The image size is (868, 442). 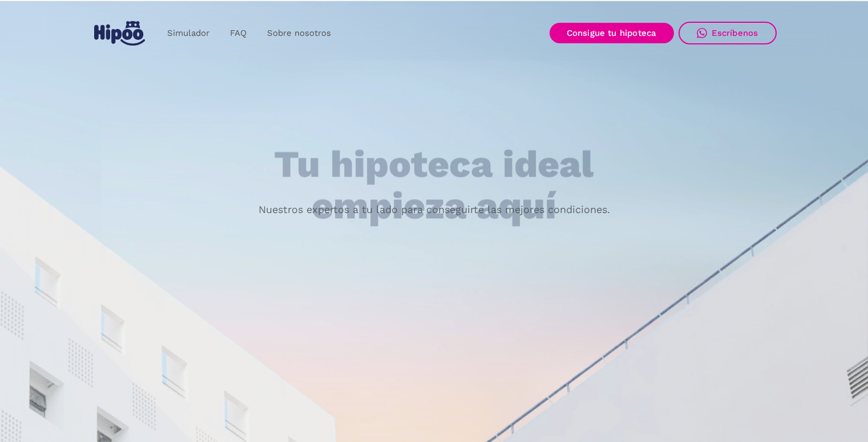 What do you see at coordinates (735, 33) in the screenshot?
I see `div: Escríbenos` at bounding box center [735, 33].